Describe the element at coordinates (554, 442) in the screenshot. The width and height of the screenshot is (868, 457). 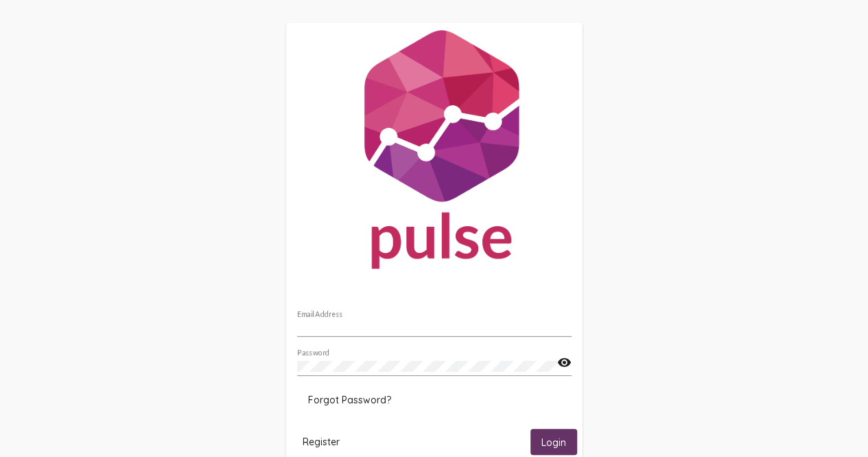
I see `span: Login` at that location.